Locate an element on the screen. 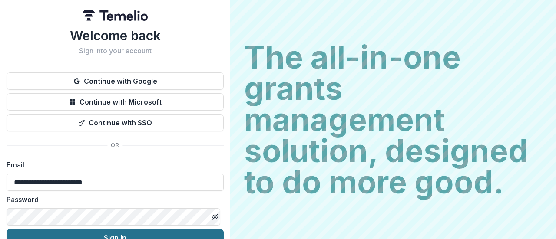 Image resolution: width=556 pixels, height=239 pixels. button: Continue with Google is located at coordinates (115, 81).